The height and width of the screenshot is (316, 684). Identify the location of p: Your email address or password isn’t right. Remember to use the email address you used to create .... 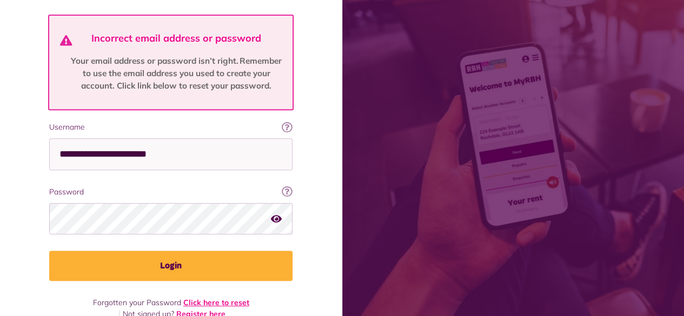
(176, 74).